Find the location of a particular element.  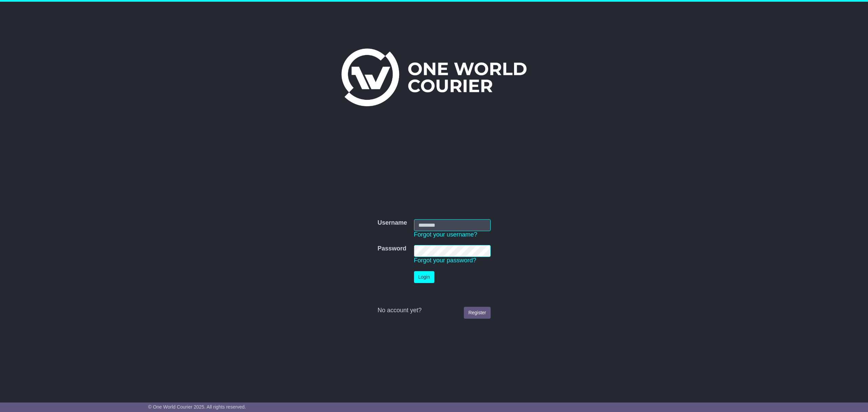

img: One World is located at coordinates (434, 77).